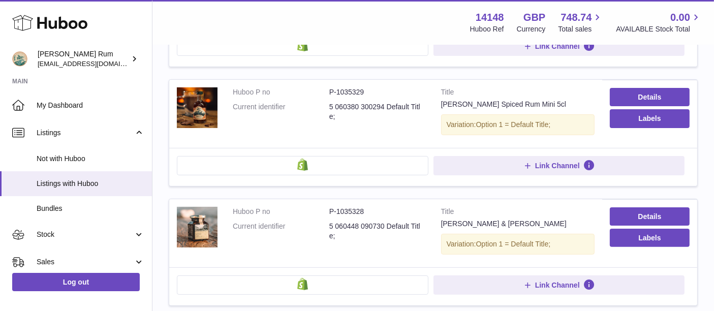  I want to click on span: Listings, so click(85, 133).